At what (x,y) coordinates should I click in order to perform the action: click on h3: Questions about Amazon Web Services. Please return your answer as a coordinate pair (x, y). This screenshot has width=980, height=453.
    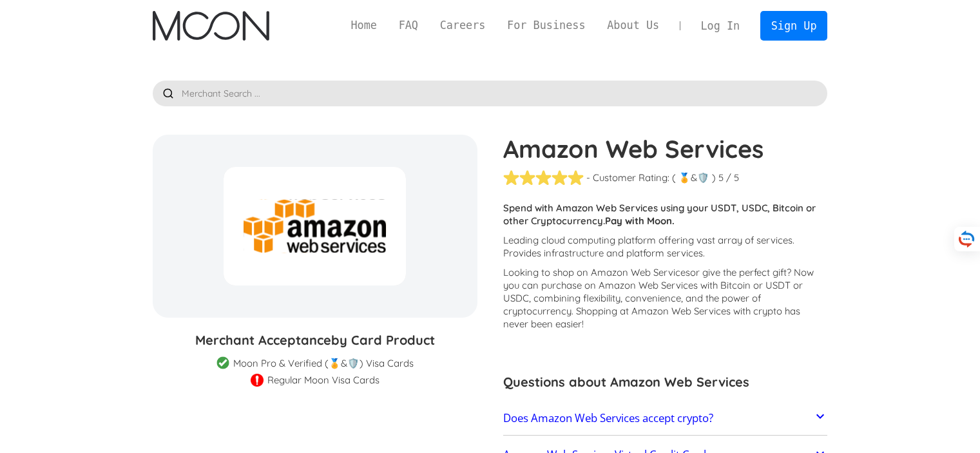
    Looking at the image, I should click on (665, 382).